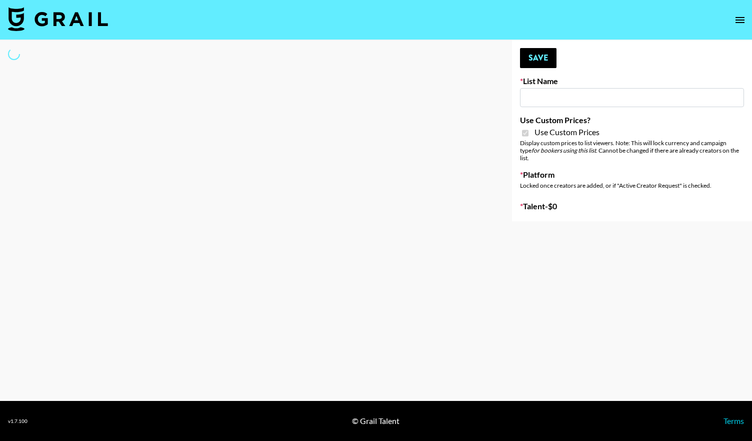  What do you see at coordinates (734, 420) in the screenshot?
I see `a: Terms` at bounding box center [734, 420].